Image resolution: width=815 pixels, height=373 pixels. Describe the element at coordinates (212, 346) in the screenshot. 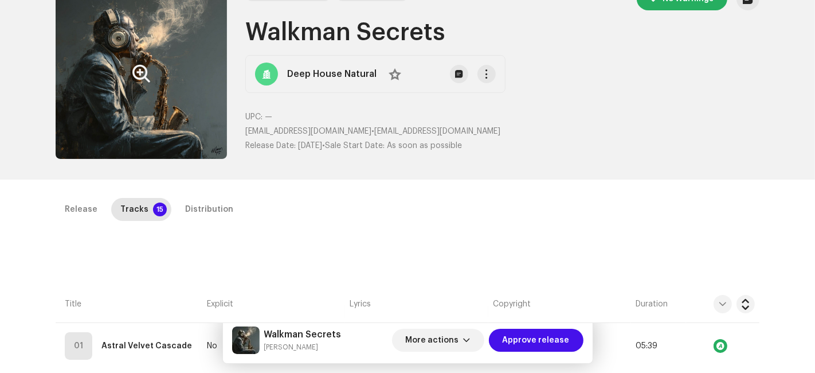

I see `span: No` at that location.